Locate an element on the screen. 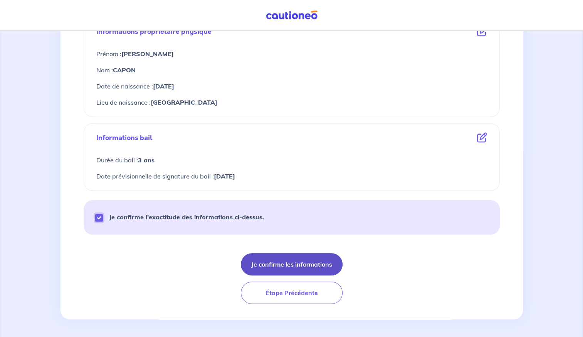 This screenshot has height=337, width=583. img: Cautioneo is located at coordinates (291, 15).